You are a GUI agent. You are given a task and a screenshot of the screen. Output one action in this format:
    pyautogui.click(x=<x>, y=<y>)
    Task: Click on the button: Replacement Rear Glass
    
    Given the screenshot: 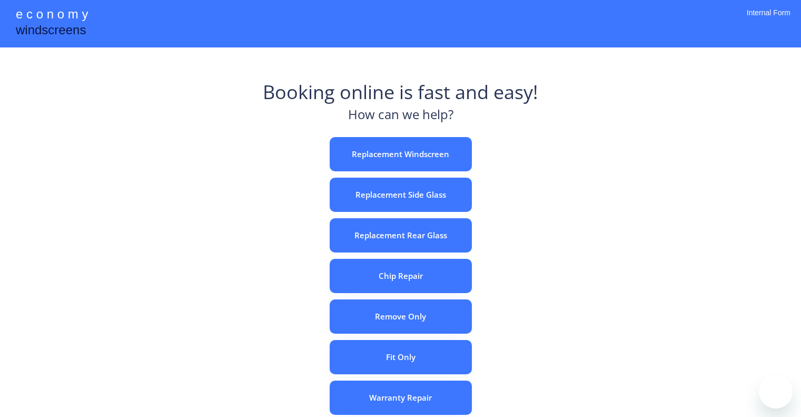 What is the action you would take?
    pyautogui.click(x=401, y=235)
    